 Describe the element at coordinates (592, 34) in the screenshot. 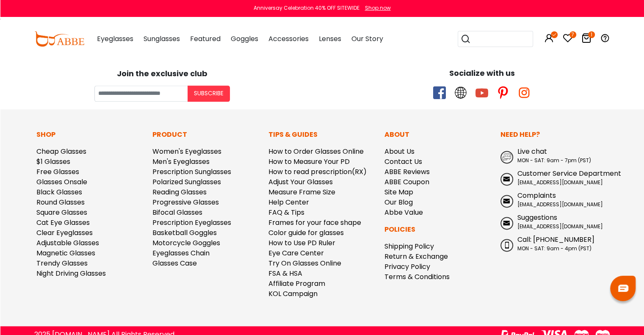

I see `i: 1` at that location.